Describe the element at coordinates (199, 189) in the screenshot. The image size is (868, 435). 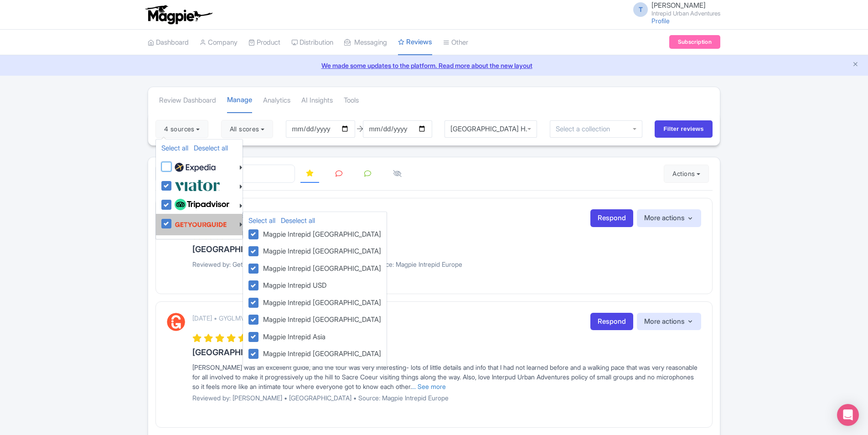
I see `ul: 4 sources` at that location.